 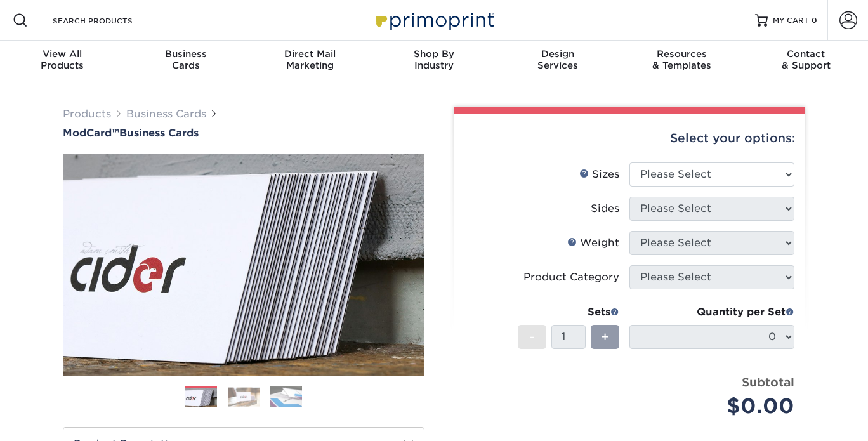 What do you see at coordinates (185, 54) in the screenshot?
I see `span: Business` at bounding box center [185, 54].